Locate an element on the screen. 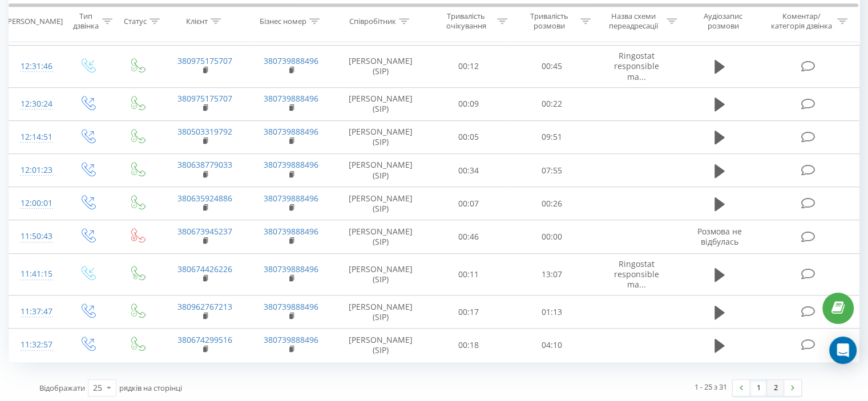 This screenshot has height=401, width=868. a: 380962767213 is located at coordinates (205, 306).